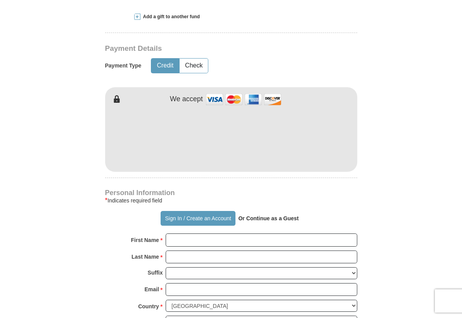  I want to click on strong: First Name, so click(145, 240).